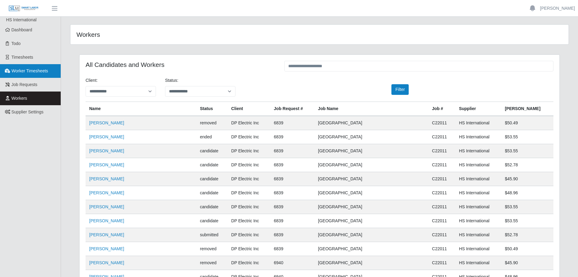  What do you see at coordinates (478, 109) in the screenshot?
I see `th: Supplier` at bounding box center [478, 109].